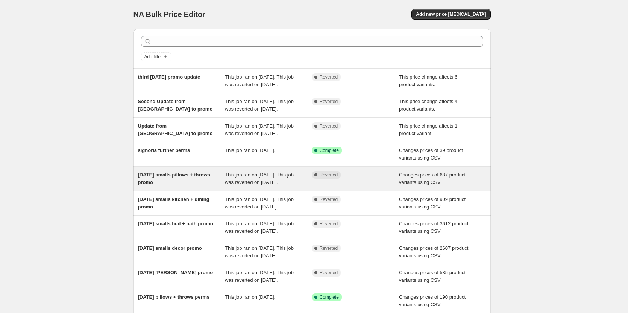 The image size is (628, 313). I want to click on span: NA Bulk Price Editor, so click(169, 14).